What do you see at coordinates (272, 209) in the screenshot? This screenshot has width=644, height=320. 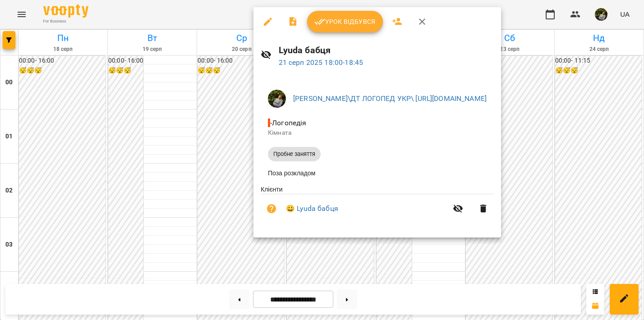 I see `button: Візит ще не сплачено. Додати оплату?` at bounding box center [272, 209].